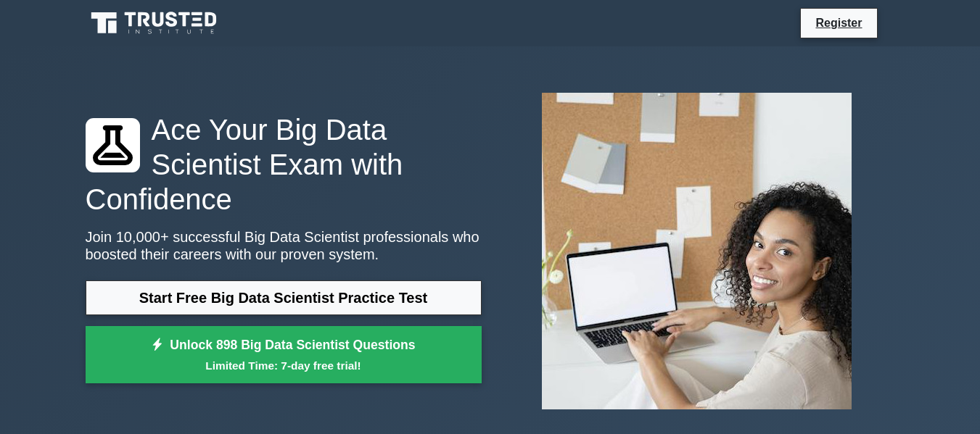  What do you see at coordinates (284, 165) in the screenshot?
I see `h1: Ace Your Big Data Scientist Exam with Confidence` at bounding box center [284, 165].